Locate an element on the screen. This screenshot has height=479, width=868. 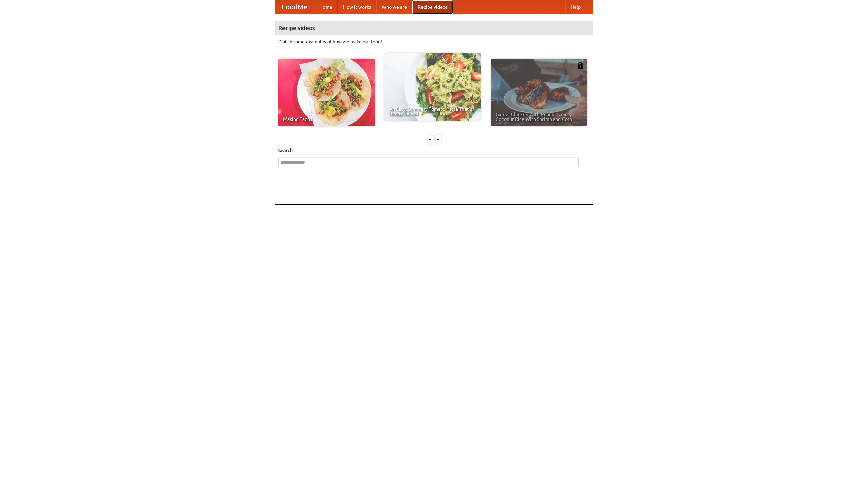
a: Who we are is located at coordinates (394, 7).